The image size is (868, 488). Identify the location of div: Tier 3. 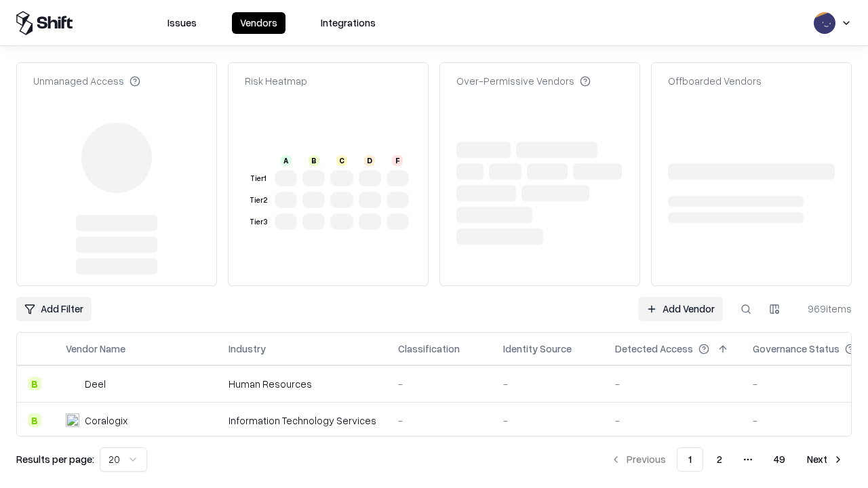
(258, 222).